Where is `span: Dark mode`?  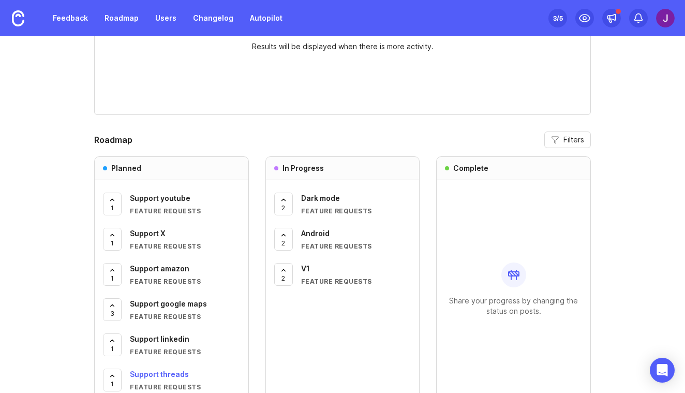 span: Dark mode is located at coordinates (320, 198).